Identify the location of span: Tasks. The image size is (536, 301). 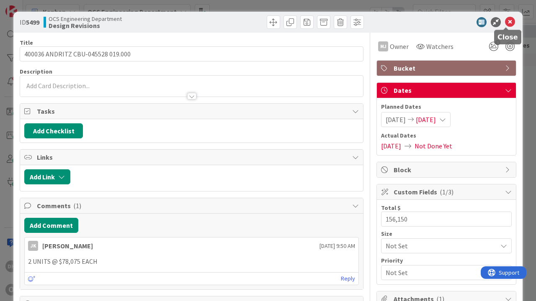
(192, 111).